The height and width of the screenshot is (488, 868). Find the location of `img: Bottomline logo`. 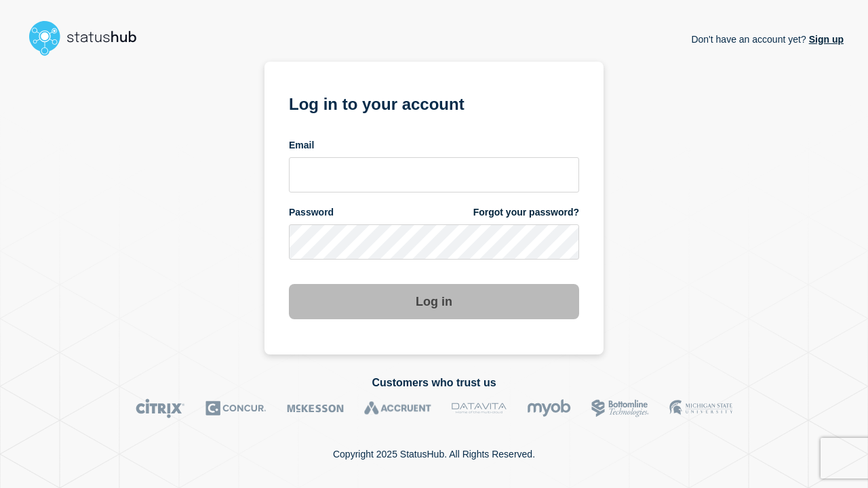

img: Bottomline logo is located at coordinates (620, 408).